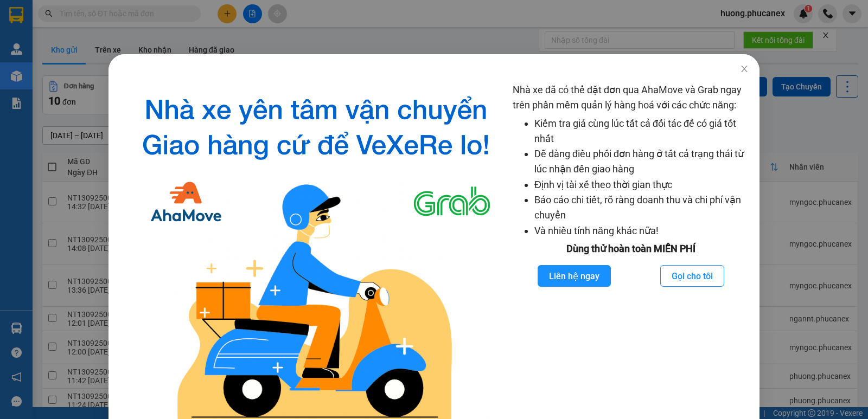 Image resolution: width=868 pixels, height=419 pixels. I want to click on button: Liên hệ ngay, so click(573, 276).